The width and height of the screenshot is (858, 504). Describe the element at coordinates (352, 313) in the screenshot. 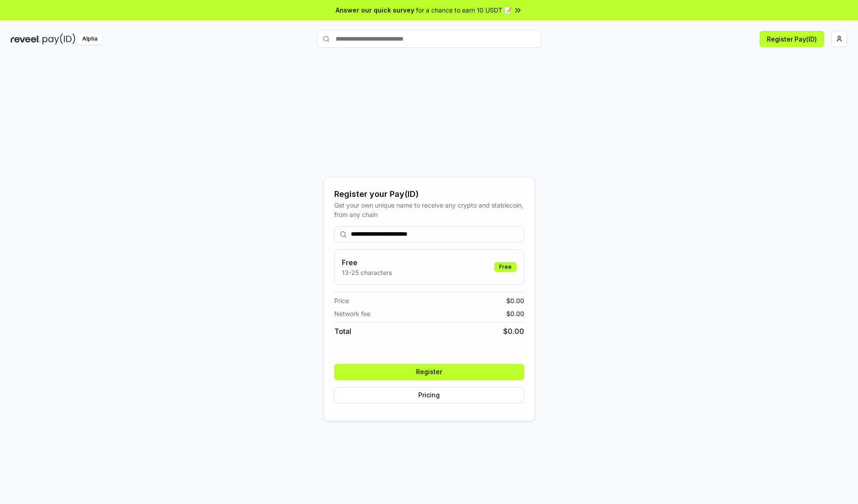

I see `span: Network fee` at that location.